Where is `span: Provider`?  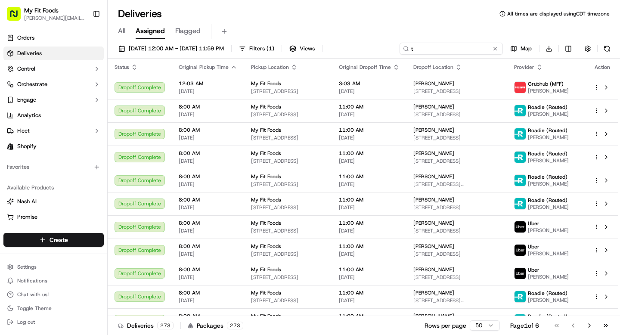
span: Provider is located at coordinates (524, 67).